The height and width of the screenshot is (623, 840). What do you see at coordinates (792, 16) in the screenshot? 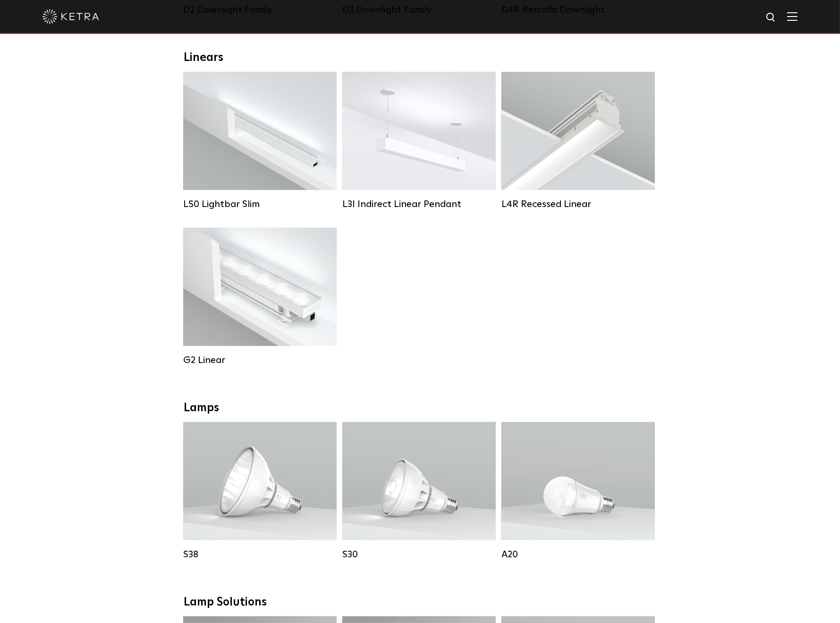
I see `img: Hamburger%20Nav.svg` at bounding box center [792, 16].